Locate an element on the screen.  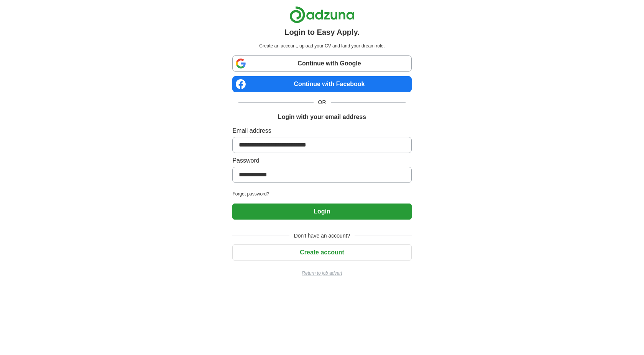
span: OR is located at coordinates (322, 102).